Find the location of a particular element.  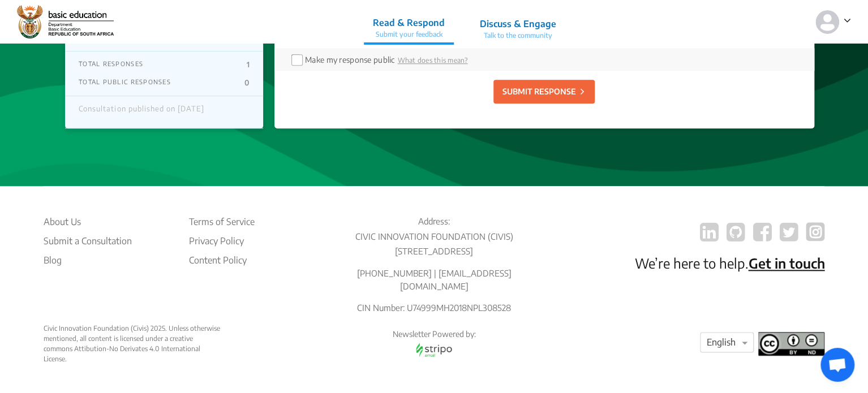

p: Submit your feedback is located at coordinates (409, 35).